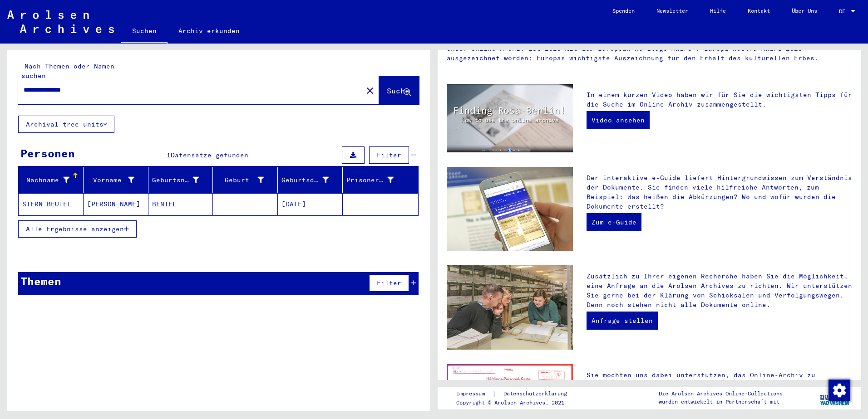  I want to click on span: Datensätze gefunden, so click(209, 155).